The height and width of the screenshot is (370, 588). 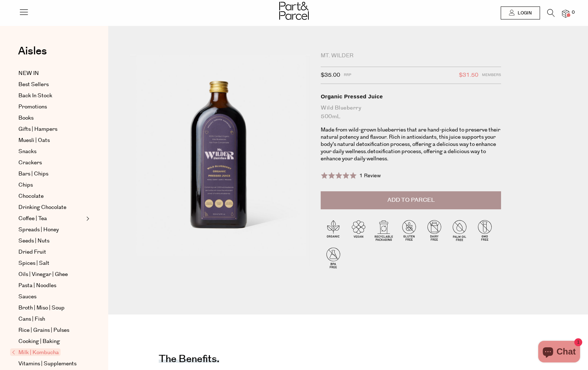 I want to click on span: Promotions, so click(x=32, y=107).